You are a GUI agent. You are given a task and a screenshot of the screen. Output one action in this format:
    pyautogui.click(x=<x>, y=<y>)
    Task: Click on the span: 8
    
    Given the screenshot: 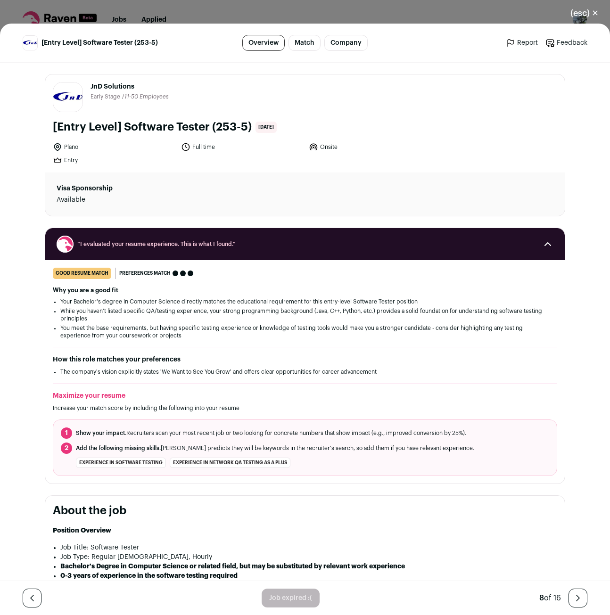 What is the action you would take?
    pyautogui.click(x=541, y=598)
    